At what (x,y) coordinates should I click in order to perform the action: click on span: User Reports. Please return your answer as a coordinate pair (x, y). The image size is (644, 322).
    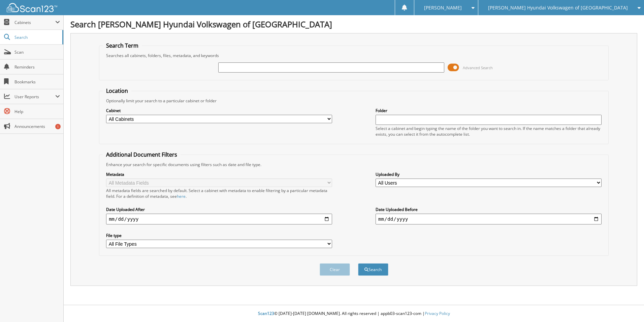
    Looking at the image, I should click on (35, 97).